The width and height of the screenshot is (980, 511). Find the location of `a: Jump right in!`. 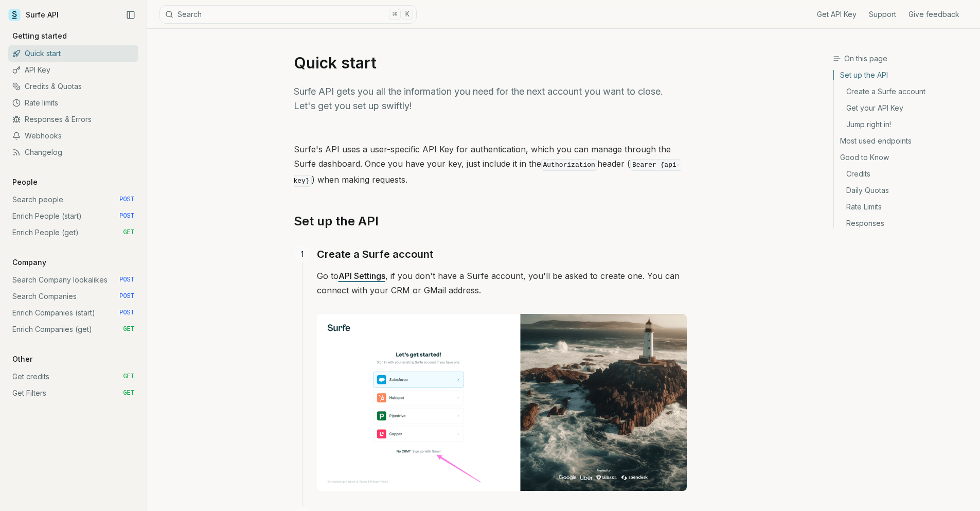

a: Jump right in! is located at coordinates (903, 125).